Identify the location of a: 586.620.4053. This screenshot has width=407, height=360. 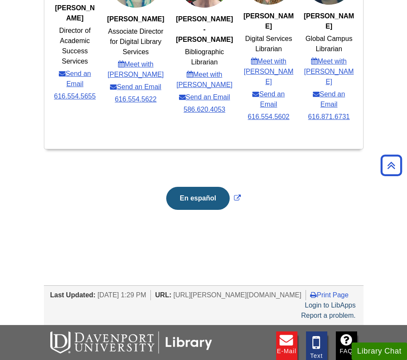
(205, 110).